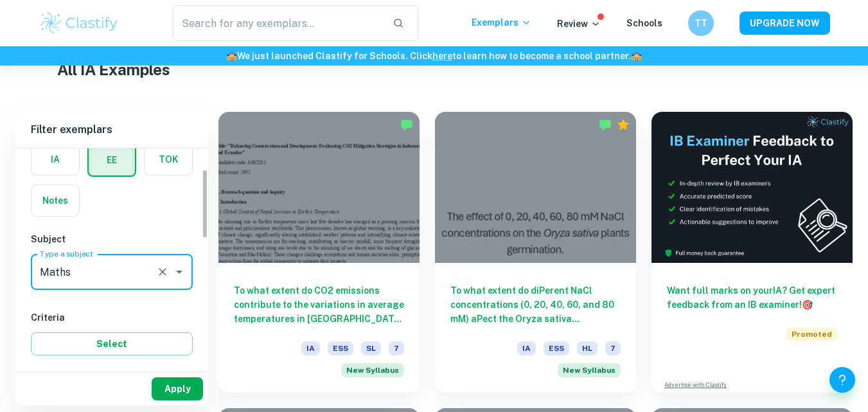  What do you see at coordinates (623, 125) in the screenshot?
I see `div: Premium` at bounding box center [623, 125].